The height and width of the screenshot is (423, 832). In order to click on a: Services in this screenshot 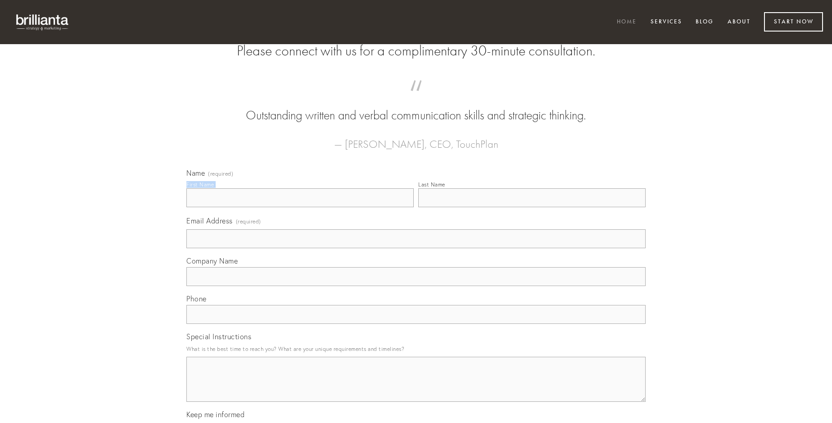, I will do `click(667, 22)`.